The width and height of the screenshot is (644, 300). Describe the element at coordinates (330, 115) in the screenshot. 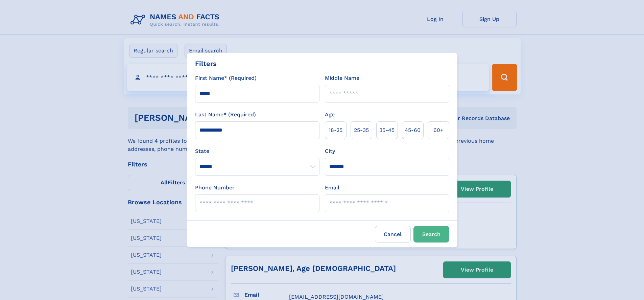

I see `label: Age` at that location.